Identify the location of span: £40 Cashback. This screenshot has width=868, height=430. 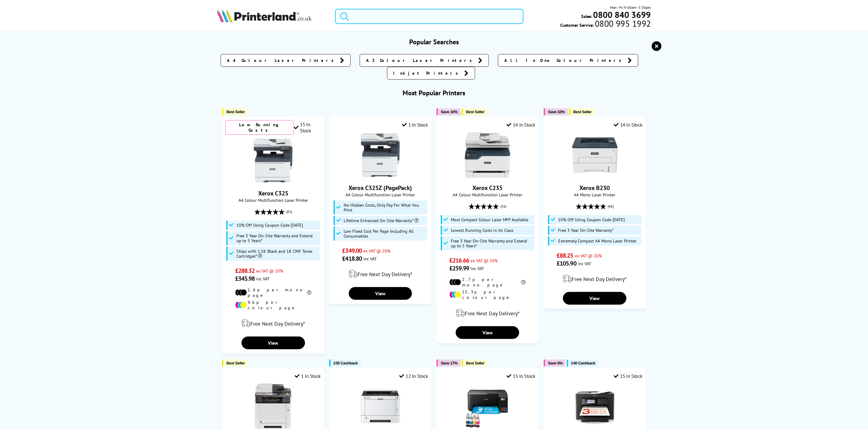
(583, 363).